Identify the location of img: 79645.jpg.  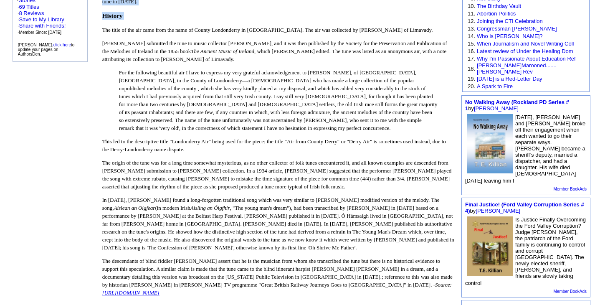
(490, 246).